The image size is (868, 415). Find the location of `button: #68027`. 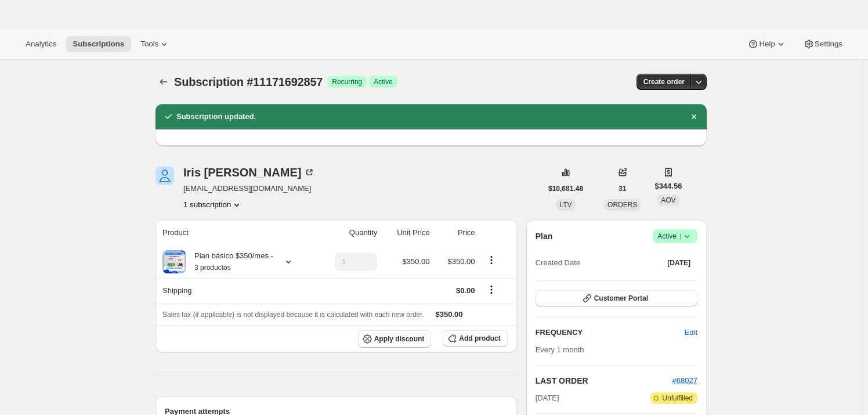

button: #68027 is located at coordinates (684, 381).